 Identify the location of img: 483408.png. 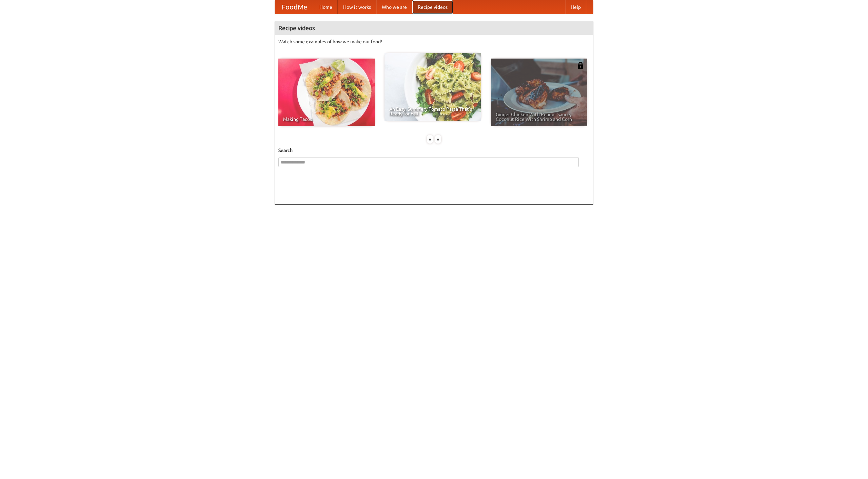
(581, 66).